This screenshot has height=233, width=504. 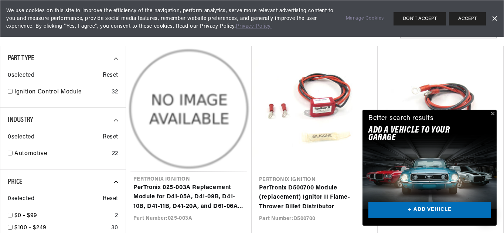 I want to click on div: 22, so click(x=115, y=154).